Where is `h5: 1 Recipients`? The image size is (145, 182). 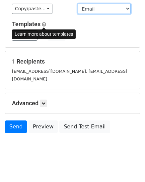 h5: 1 Recipients is located at coordinates (72, 62).